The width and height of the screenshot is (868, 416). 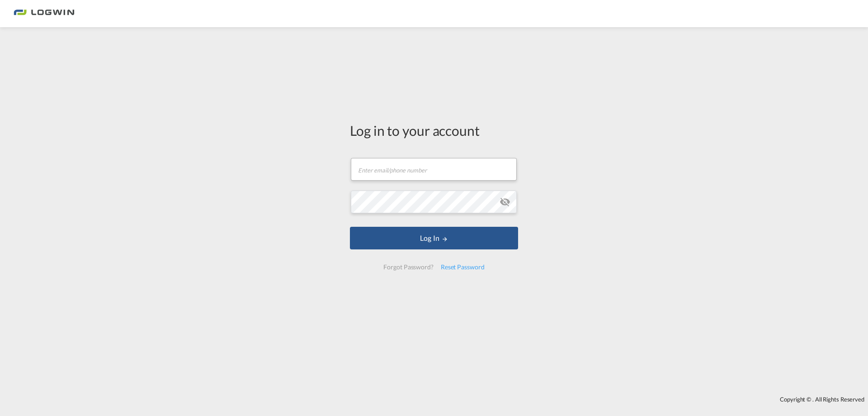 What do you see at coordinates (434, 238) in the screenshot?
I see `button: LOGIN` at bounding box center [434, 238].